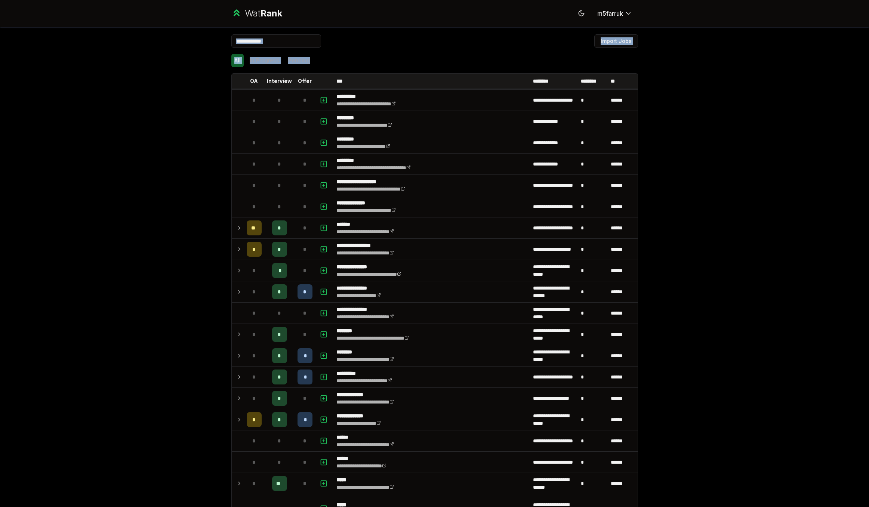 This screenshot has width=869, height=507. What do you see at coordinates (299, 61) in the screenshot?
I see `button: Pending` at bounding box center [299, 61].